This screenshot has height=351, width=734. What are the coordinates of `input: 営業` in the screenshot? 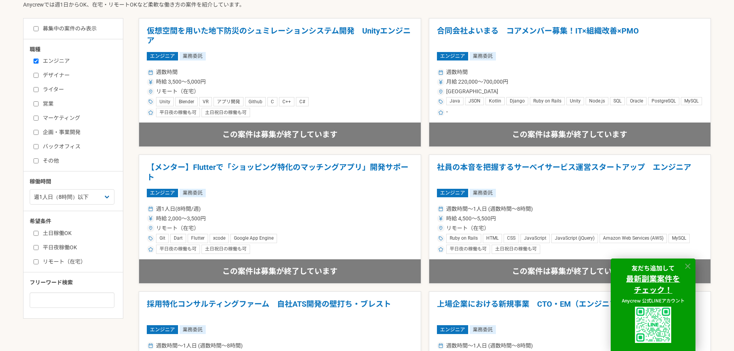 It's located at (36, 104).